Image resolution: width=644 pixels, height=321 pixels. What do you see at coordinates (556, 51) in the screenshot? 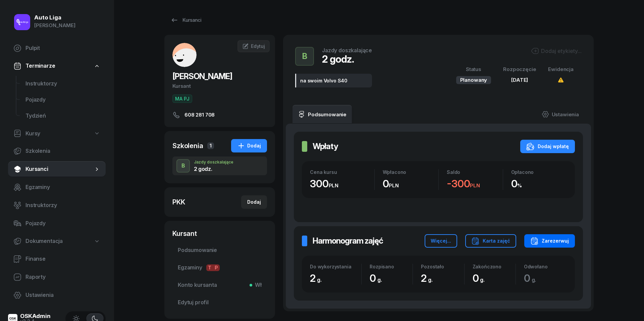
I see `div: Dodaj etykiety...` at bounding box center [556, 51].